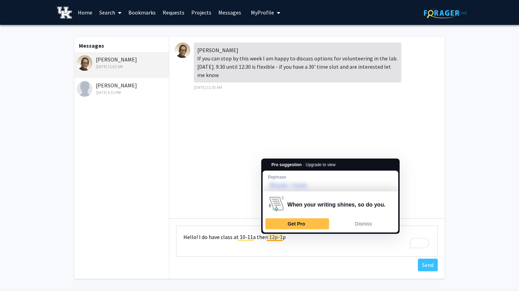 This screenshot has width=519, height=296. I want to click on textarea: To enrich screen reader interactions, please activate Accessibility in Grammarly extension settings, so click(307, 241).